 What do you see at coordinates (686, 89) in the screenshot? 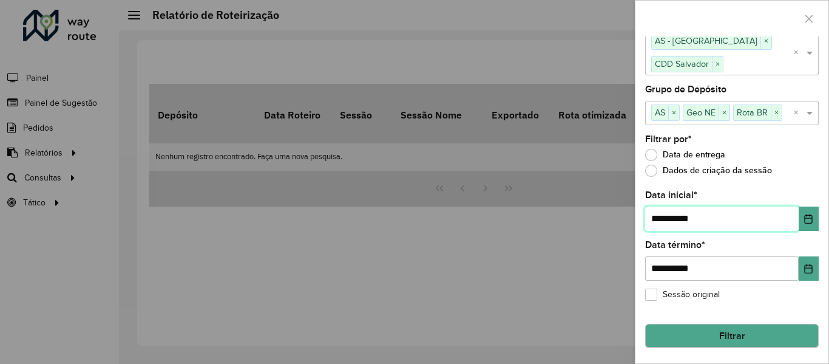
I see `font: Grupo de Depósito` at bounding box center [686, 89].